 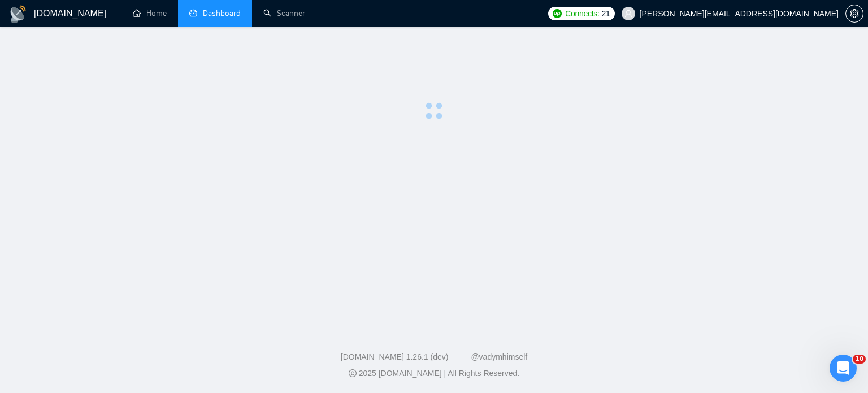 What do you see at coordinates (193, 13) in the screenshot?
I see `span: dashboard` at bounding box center [193, 13].